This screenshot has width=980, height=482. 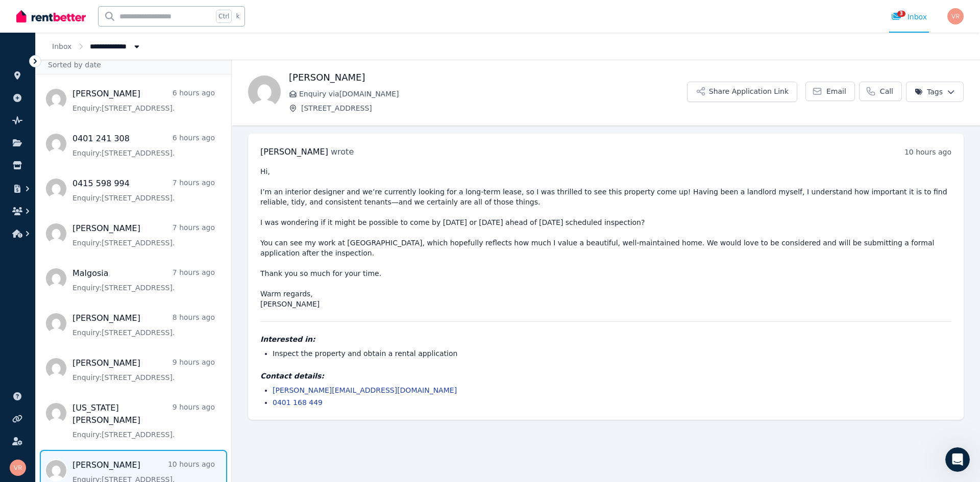 I want to click on button: Start recording, so click(x=69, y=338).